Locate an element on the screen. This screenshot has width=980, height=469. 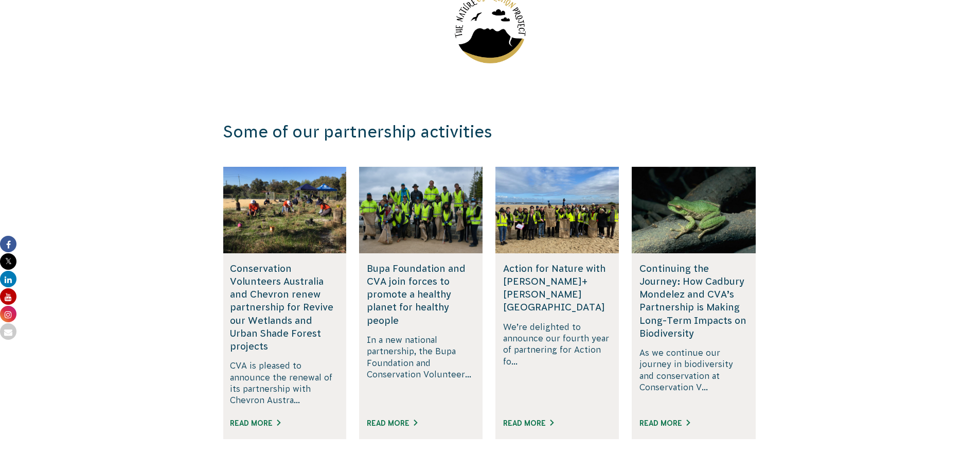
h3: Some of our partnership activities is located at coordinates (421, 132).